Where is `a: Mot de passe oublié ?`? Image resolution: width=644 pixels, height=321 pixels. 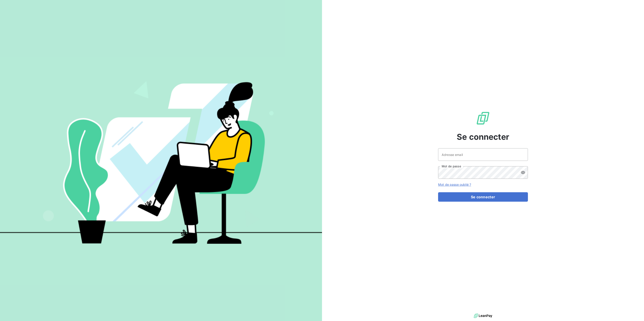 a: Mot de passe oublié ? is located at coordinates (455, 184).